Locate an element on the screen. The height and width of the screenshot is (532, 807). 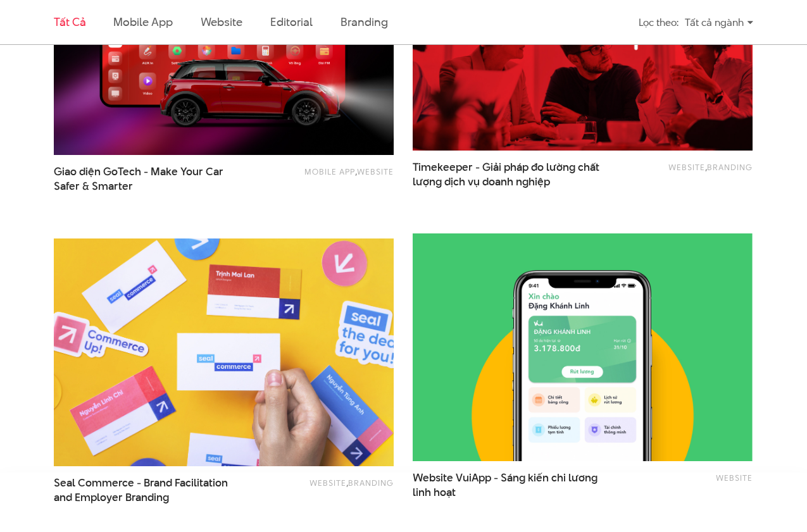
span: lượng dịch vụ doanh nghiệp is located at coordinates (481, 182).